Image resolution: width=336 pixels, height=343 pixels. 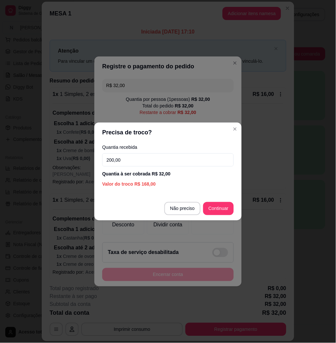 I want to click on label: Quantia recebida, so click(x=168, y=147).